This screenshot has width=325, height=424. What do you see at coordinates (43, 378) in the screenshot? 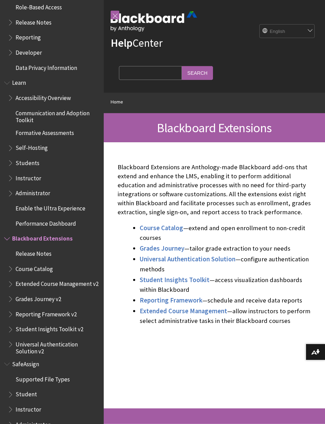
I see `span: Supported File Types` at bounding box center [43, 378].